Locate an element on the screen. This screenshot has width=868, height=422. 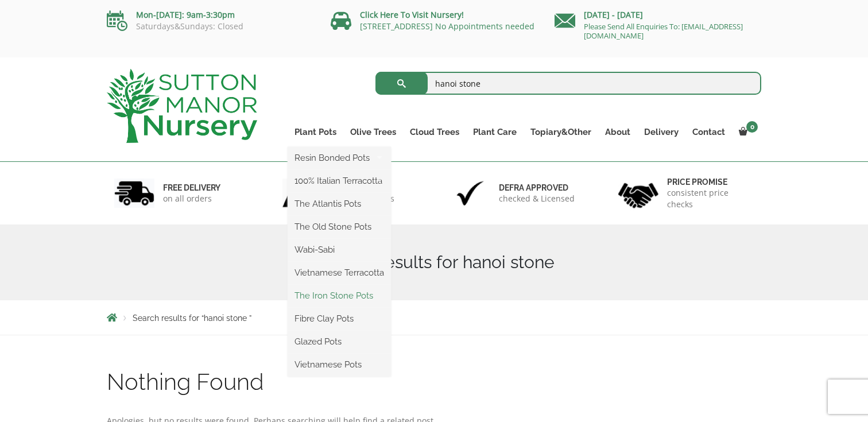
h1: Nothing Found is located at coordinates (434, 382).